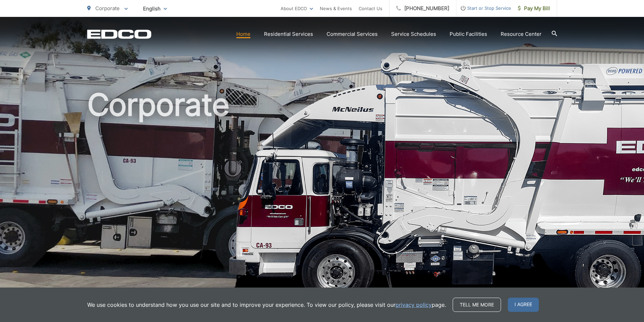 The image size is (644, 322). Describe the element at coordinates (155, 8) in the screenshot. I see `span: English` at that location.